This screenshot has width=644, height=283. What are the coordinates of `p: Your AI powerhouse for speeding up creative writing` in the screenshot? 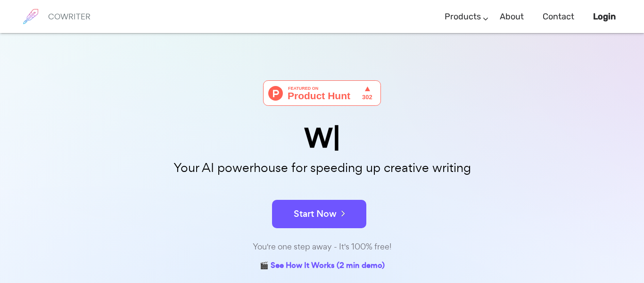 It's located at (322, 167).